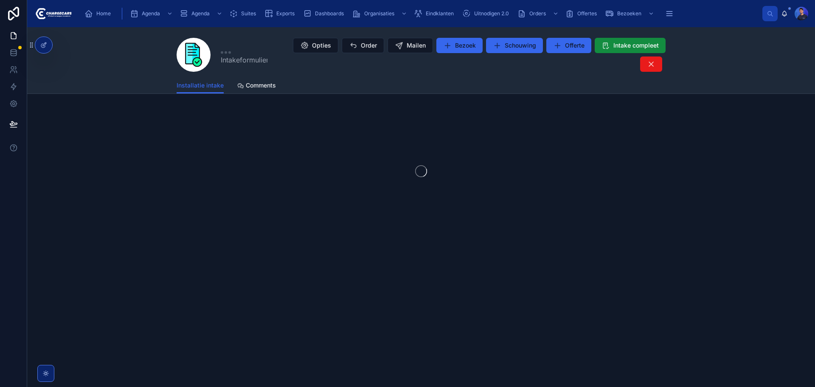  What do you see at coordinates (53, 14) in the screenshot?
I see `img: App logo` at bounding box center [53, 14].